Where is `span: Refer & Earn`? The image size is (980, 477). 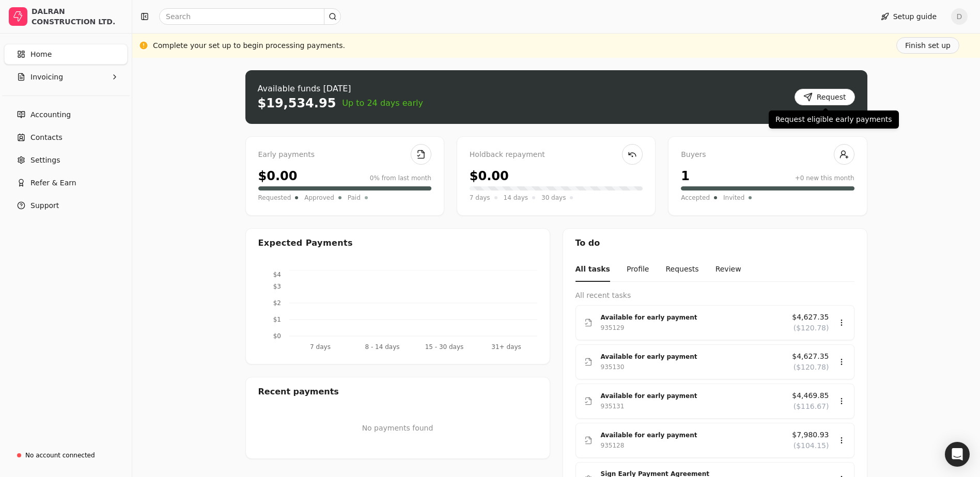 span: Refer & Earn is located at coordinates (53, 183).